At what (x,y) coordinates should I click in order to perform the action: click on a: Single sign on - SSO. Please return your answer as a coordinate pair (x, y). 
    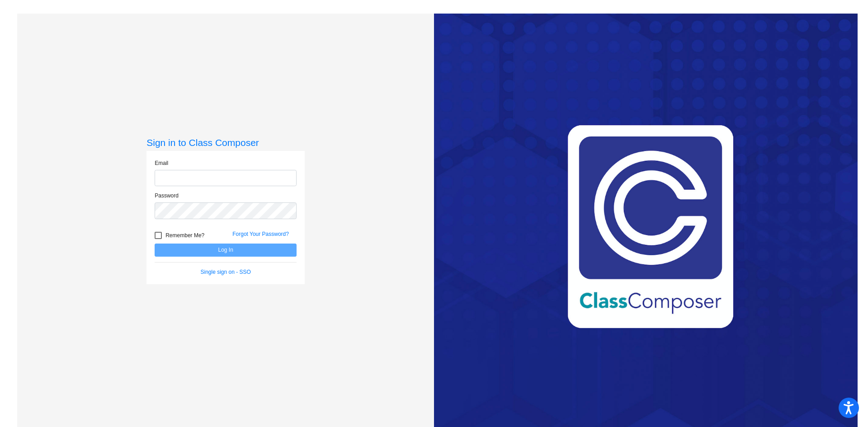
    Looking at the image, I should click on (226, 272).